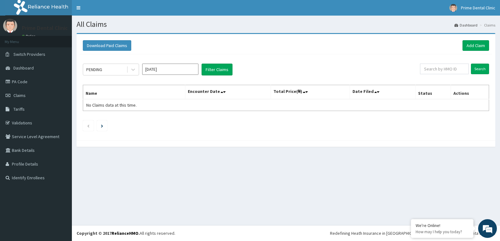  I want to click on input: Search, so click(480, 69).